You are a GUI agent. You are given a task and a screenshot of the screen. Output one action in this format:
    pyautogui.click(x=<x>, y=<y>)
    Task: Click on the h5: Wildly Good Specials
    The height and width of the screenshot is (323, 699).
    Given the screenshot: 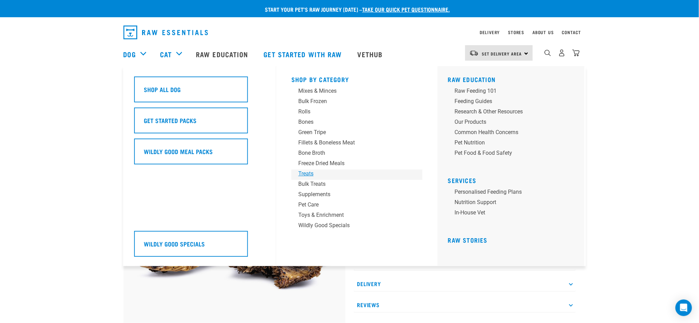 What is the action you would take?
    pyautogui.click(x=175, y=244)
    